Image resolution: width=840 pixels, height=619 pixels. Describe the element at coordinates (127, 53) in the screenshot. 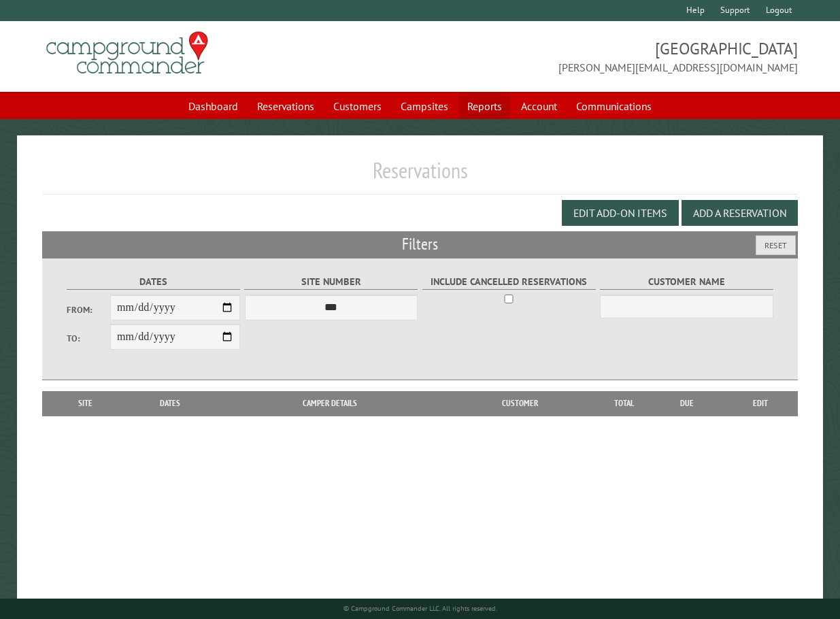

I see `img: Campground Commander` at that location.